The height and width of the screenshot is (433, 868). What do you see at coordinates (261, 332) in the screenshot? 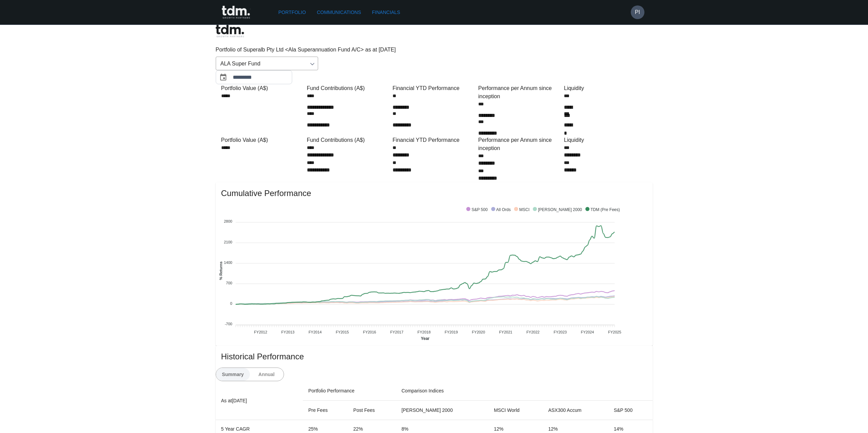
I see `tspan: FY2012` at bounding box center [261, 332].